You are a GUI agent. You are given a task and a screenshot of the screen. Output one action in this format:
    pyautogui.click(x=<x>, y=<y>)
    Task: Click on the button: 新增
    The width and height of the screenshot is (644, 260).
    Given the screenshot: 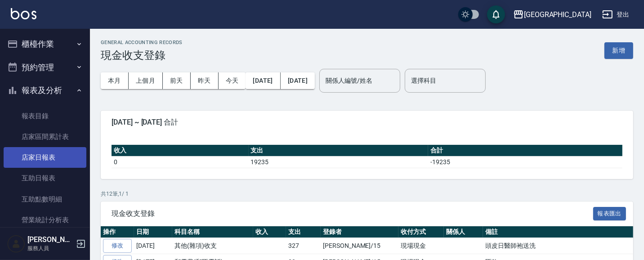 What is the action you would take?
    pyautogui.click(x=619, y=50)
    